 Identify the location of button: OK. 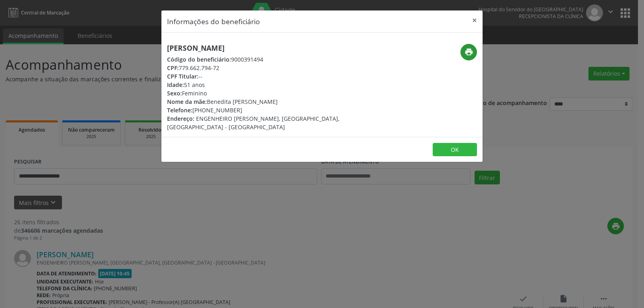
(455, 150).